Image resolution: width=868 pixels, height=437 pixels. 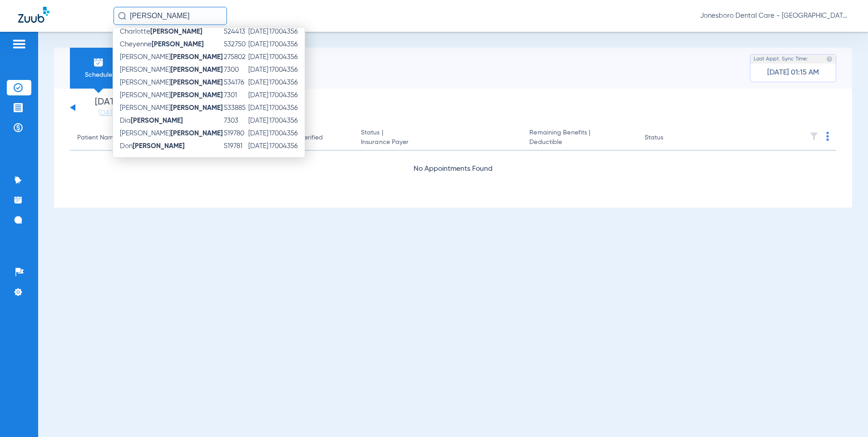 What do you see at coordinates (33, 14) in the screenshot?
I see `img: Zuub Logo` at bounding box center [33, 14].